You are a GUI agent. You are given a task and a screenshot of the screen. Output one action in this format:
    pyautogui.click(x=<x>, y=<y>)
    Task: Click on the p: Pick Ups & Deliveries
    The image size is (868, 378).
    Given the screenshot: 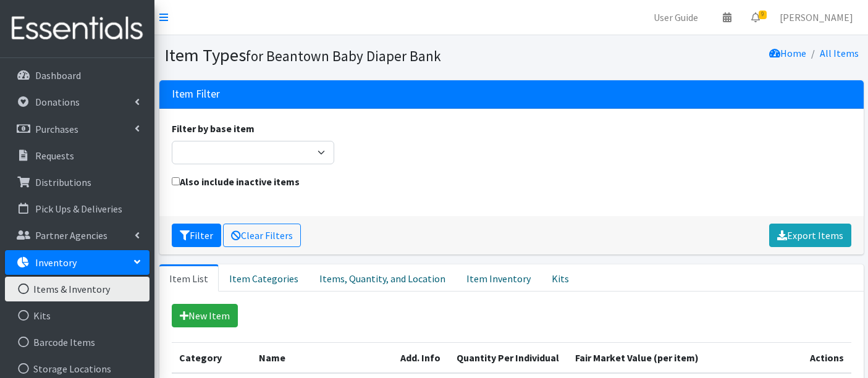 What is the action you would take?
    pyautogui.click(x=78, y=209)
    